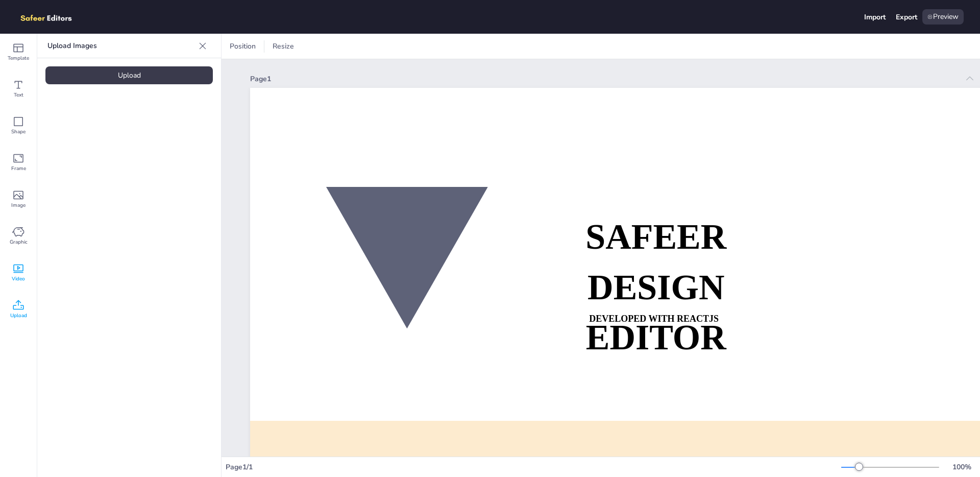  What do you see at coordinates (943, 17) in the screenshot?
I see `div: Preview` at bounding box center [943, 17].